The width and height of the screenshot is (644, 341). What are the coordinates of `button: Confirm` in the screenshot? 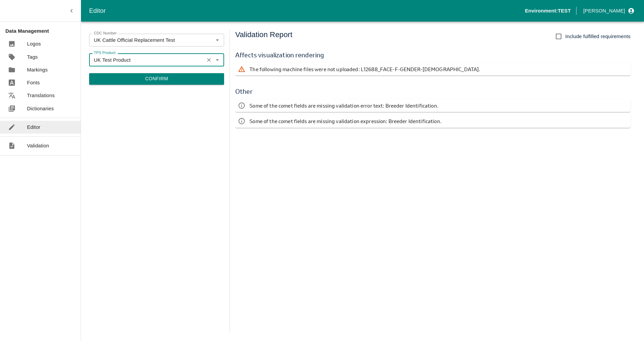 It's located at (157, 79).